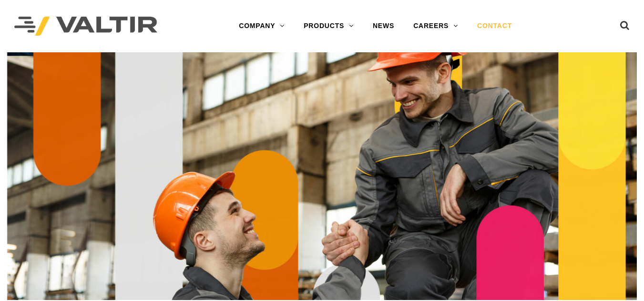  I want to click on img: Contact_1, so click(322, 176).